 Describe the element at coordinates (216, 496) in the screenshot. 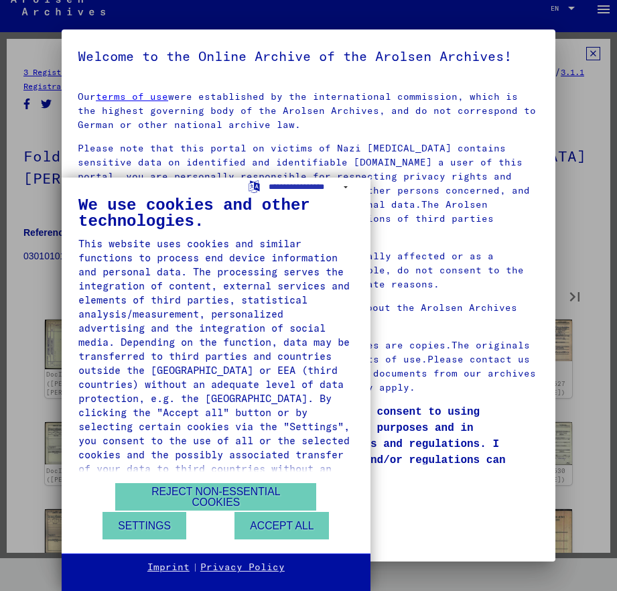

I see `button: Reject non-essential cookies` at that location.